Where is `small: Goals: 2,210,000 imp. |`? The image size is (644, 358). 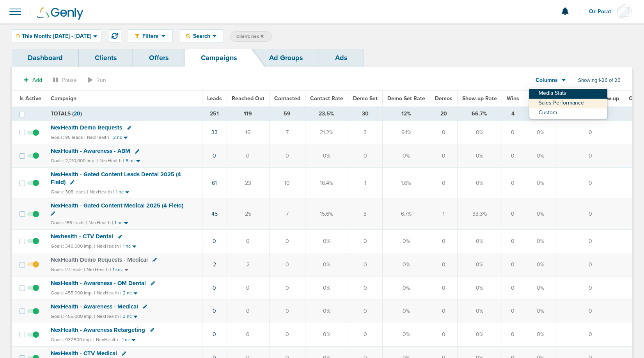
small: Goals: 2,210,000 imp. | is located at coordinates (74, 161).